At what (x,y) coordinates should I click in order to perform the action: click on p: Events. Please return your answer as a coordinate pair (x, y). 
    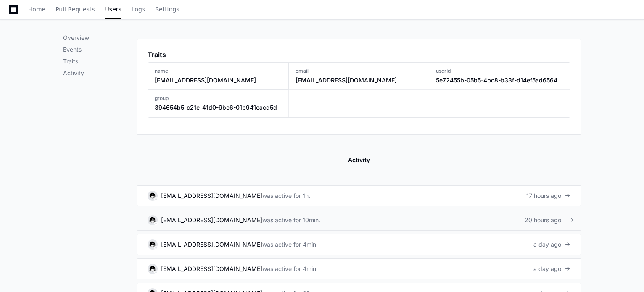
    Looking at the image, I should click on (100, 50).